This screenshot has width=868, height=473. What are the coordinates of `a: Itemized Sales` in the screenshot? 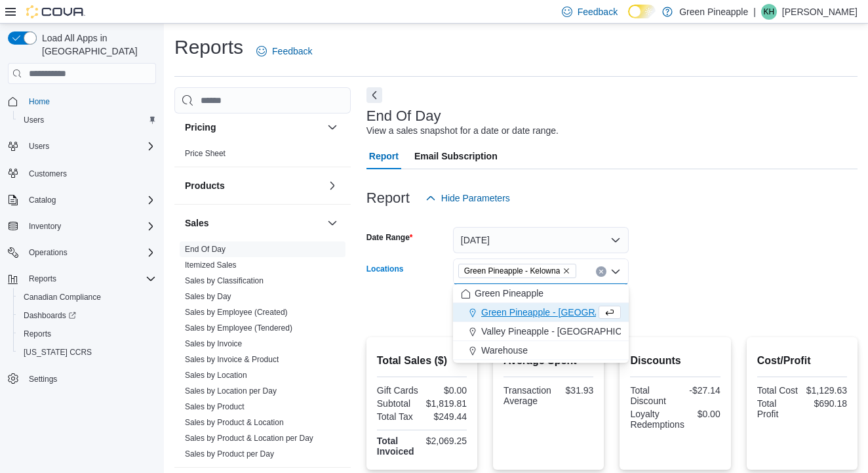 It's located at (210, 265).